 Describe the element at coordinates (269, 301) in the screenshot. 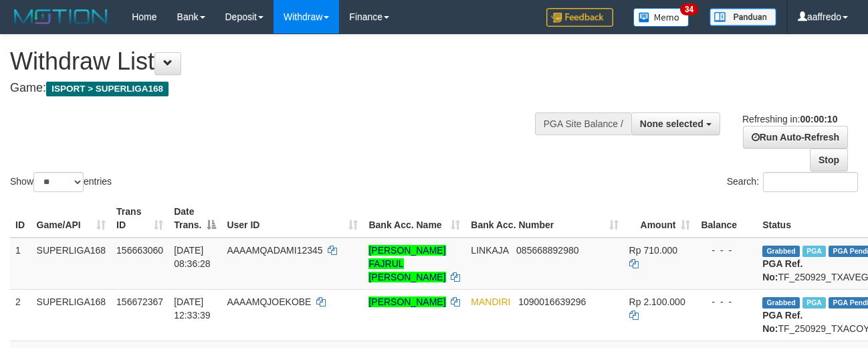

I see `span: AAAAMQJOEKOBE` at that location.